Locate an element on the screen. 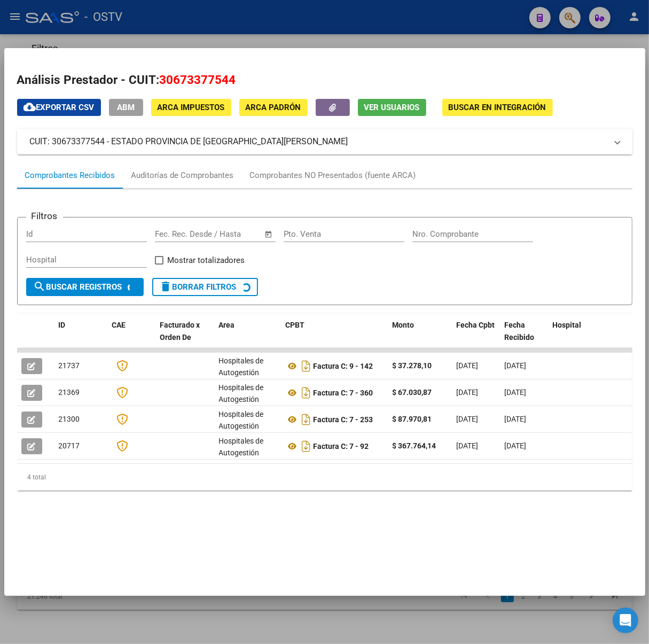 Image resolution: width=649 pixels, height=644 pixels. button: Ver Usuarios is located at coordinates (393, 107).